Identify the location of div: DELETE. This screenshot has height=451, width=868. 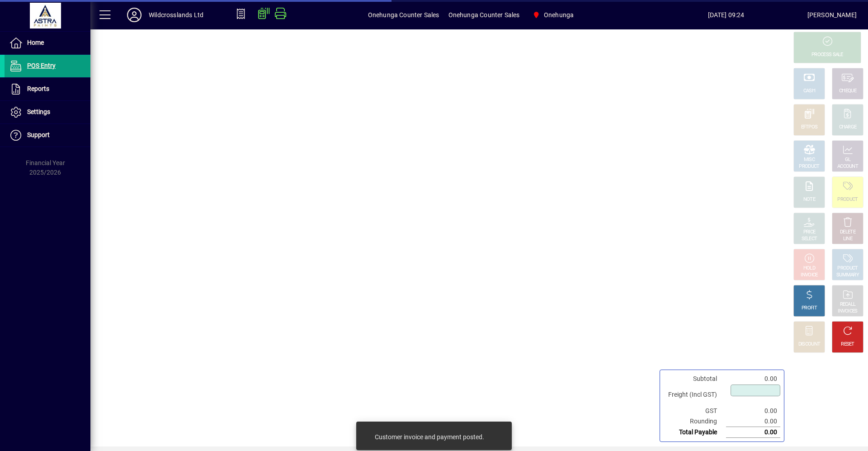
(848, 232).